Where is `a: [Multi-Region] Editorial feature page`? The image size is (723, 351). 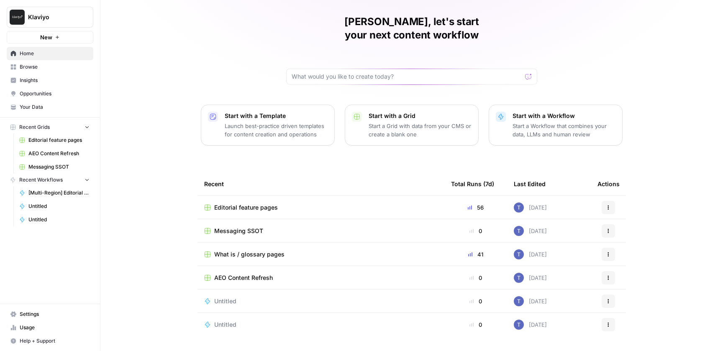
a: [Multi-Region] Editorial feature page is located at coordinates (54, 193).